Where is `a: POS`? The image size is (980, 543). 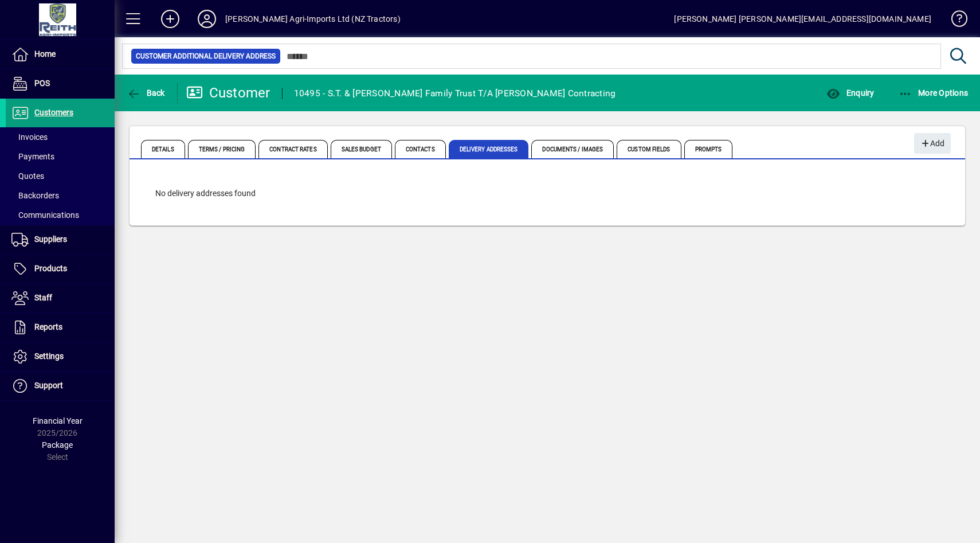
a: POS is located at coordinates (60, 84).